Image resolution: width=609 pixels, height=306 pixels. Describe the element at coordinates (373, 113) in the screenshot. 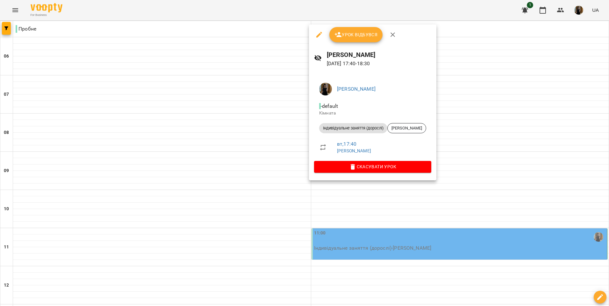

I see `p: Кімната` at that location.